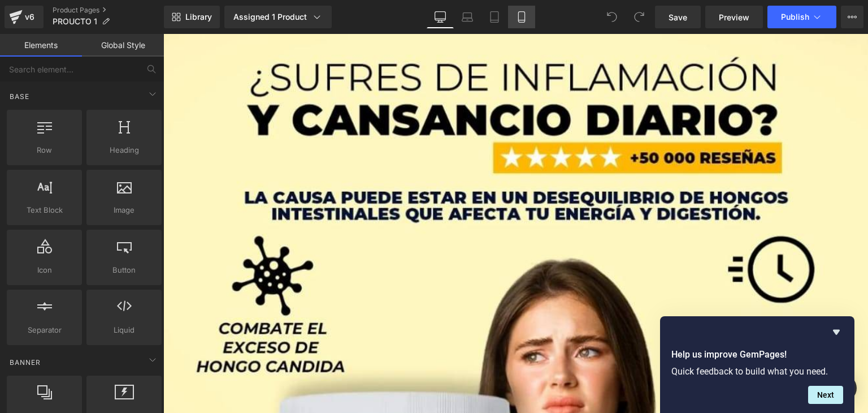 Image resolution: width=868 pixels, height=413 pixels. I want to click on a: v6, so click(24, 17).